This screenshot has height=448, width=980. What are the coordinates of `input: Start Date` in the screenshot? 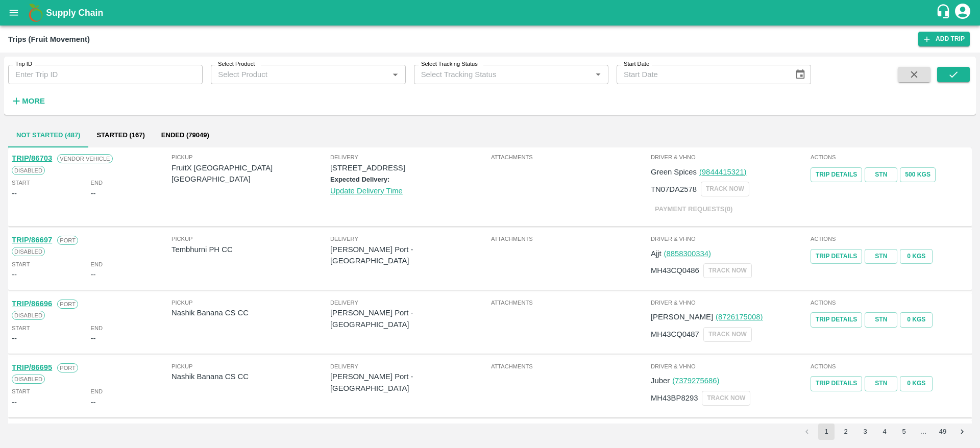 It's located at (701, 75).